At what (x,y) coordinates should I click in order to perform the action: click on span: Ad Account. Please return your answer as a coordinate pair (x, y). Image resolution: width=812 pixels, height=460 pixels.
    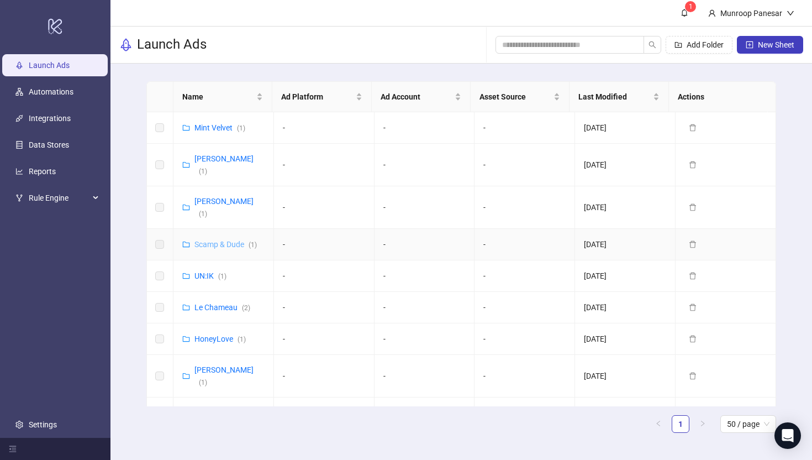
    Looking at the image, I should click on (417, 97).